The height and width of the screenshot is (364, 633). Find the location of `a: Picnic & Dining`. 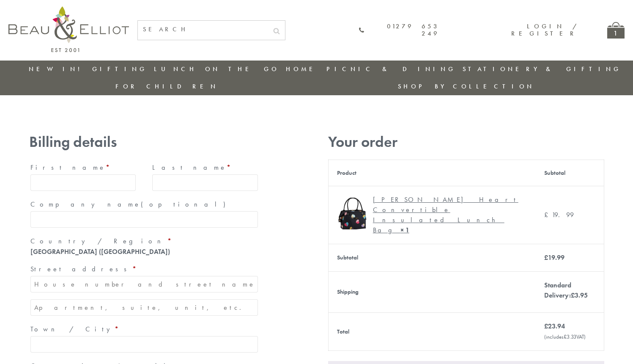

a: Picnic & Dining is located at coordinates (391, 69).